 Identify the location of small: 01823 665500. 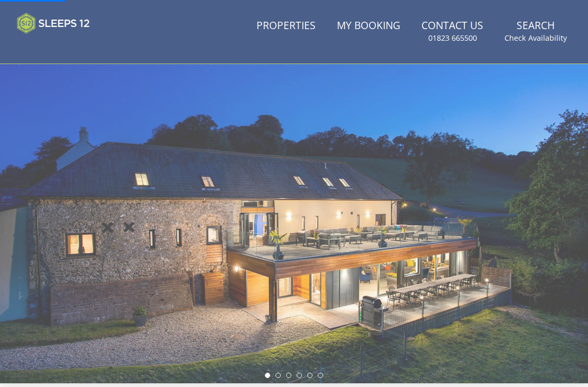
(452, 38).